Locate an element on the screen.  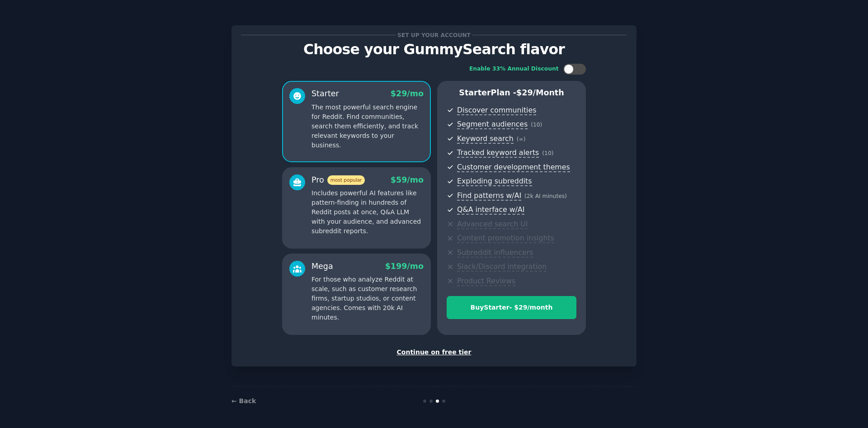
span: ( 2k AI minutes ) is located at coordinates (546, 196).